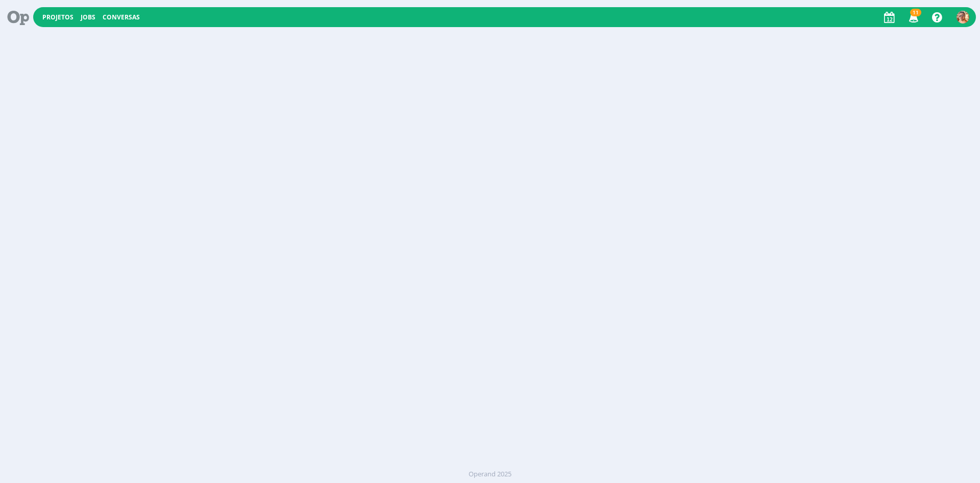 Image resolution: width=980 pixels, height=483 pixels. I want to click on span: 11, so click(916, 12).